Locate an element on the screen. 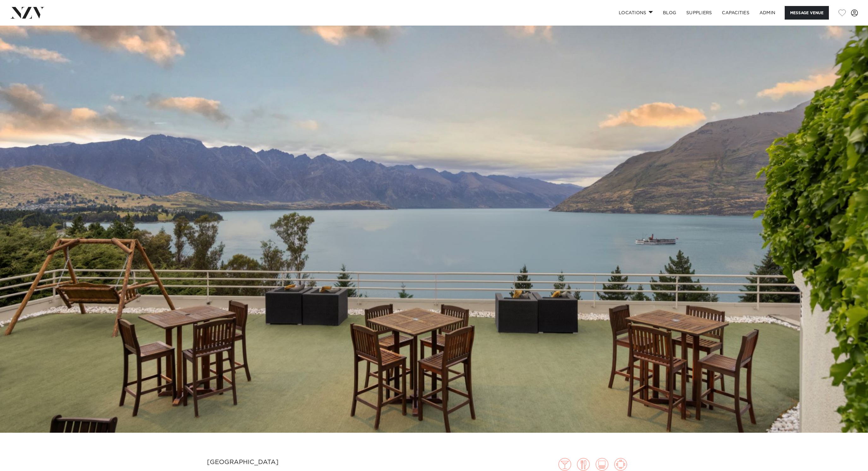  img: nzv-logo.png is located at coordinates (27, 13).